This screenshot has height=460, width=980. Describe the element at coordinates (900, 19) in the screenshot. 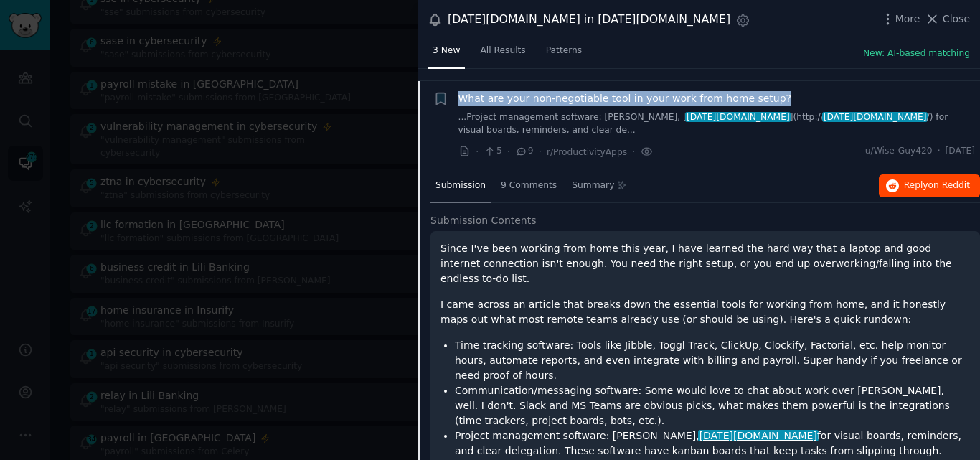

I see `button: More` at that location.